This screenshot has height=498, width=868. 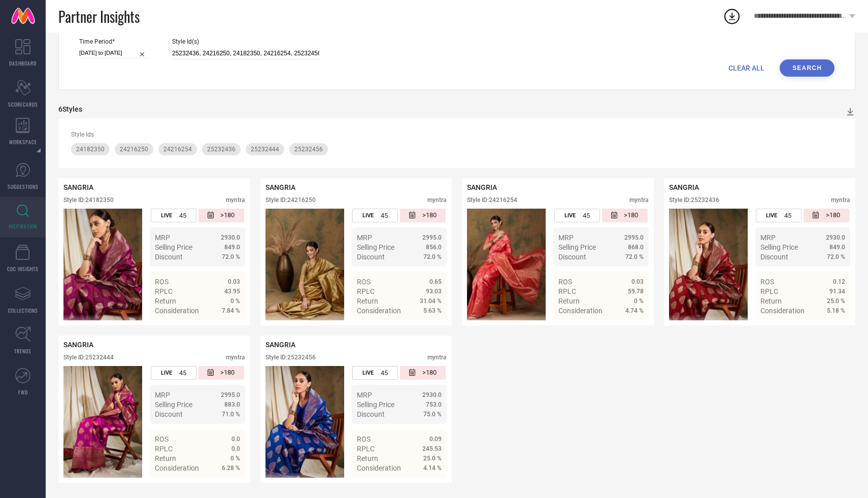 I want to click on div: Style ID: 25232456, so click(x=290, y=357).